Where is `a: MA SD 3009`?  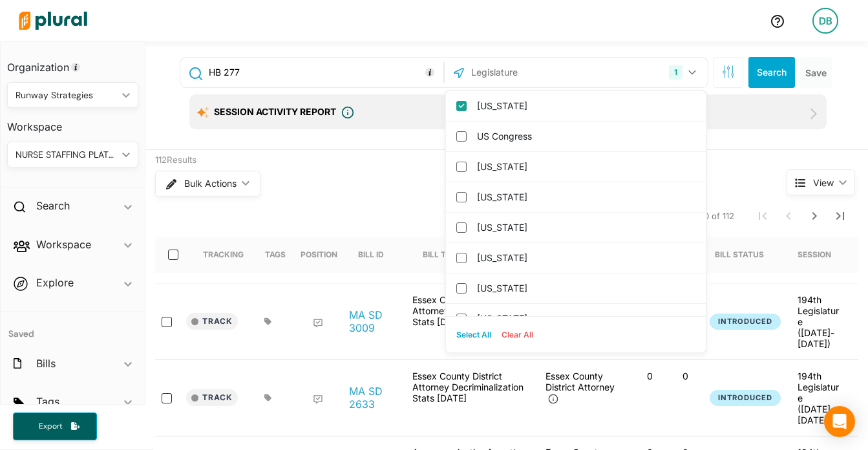
a: MA SD 3009 is located at coordinates (374, 322).